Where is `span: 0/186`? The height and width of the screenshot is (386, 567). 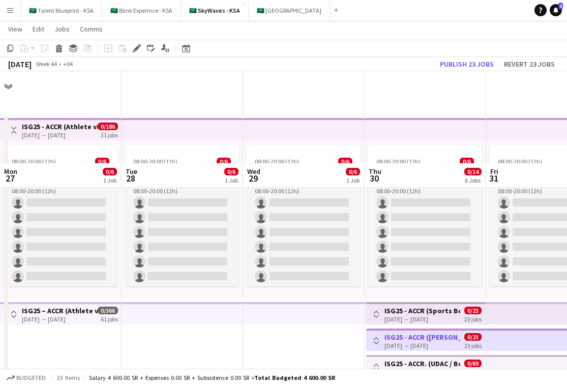
span: 0/186 is located at coordinates (108, 126).